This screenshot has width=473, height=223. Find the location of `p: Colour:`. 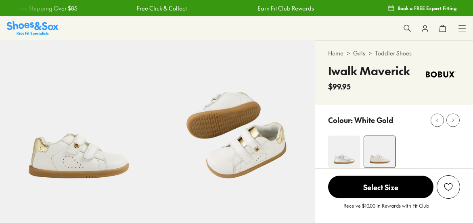

p: Colour: is located at coordinates (341, 120).